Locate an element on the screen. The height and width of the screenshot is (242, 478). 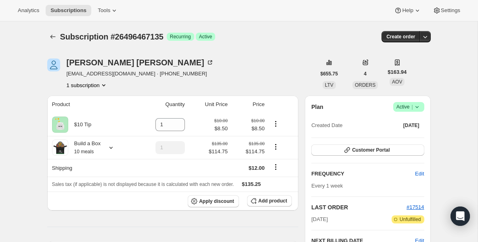
span: Created Date is located at coordinates (327, 126).